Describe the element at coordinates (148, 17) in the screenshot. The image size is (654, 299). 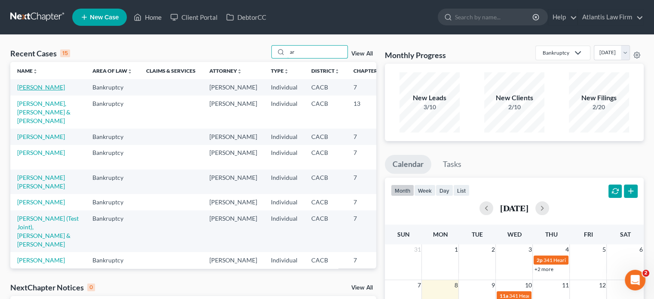
I see `a: Home` at that location.